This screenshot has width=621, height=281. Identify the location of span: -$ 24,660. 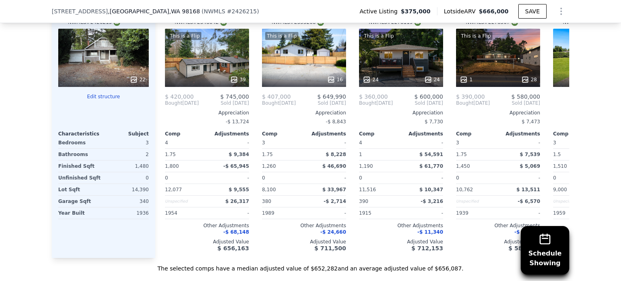
(333, 232).